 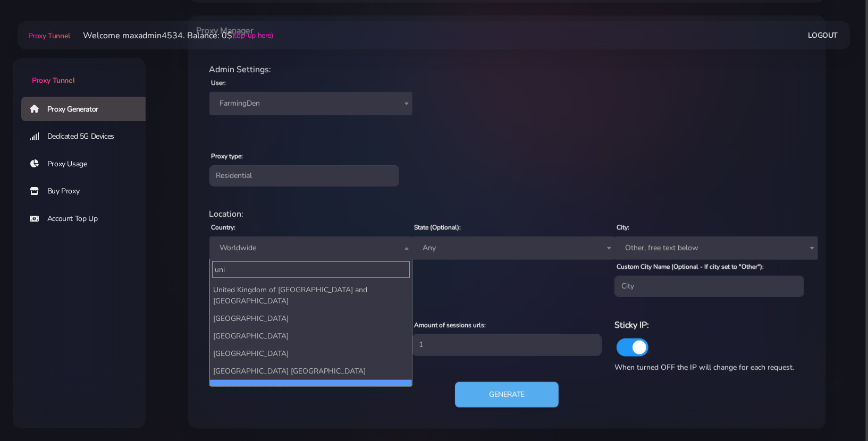 I want to click on a: Proxy Generator, so click(x=88, y=109).